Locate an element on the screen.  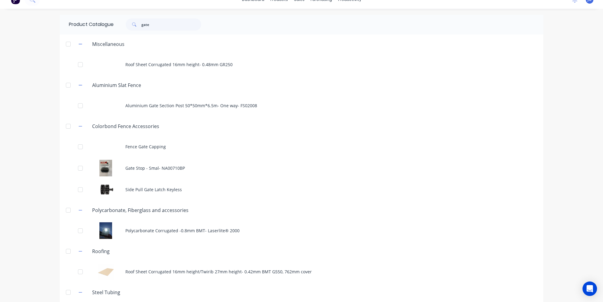
div: Gate Stop - Smal- NA00710BPGate Stop - Smal- NA00710BP is located at coordinates (301, 168).